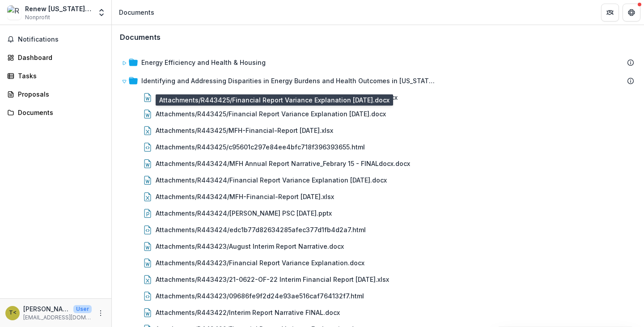 The width and height of the screenshot is (644, 327). Describe the element at coordinates (631, 13) in the screenshot. I see `button: Get Help` at that location.